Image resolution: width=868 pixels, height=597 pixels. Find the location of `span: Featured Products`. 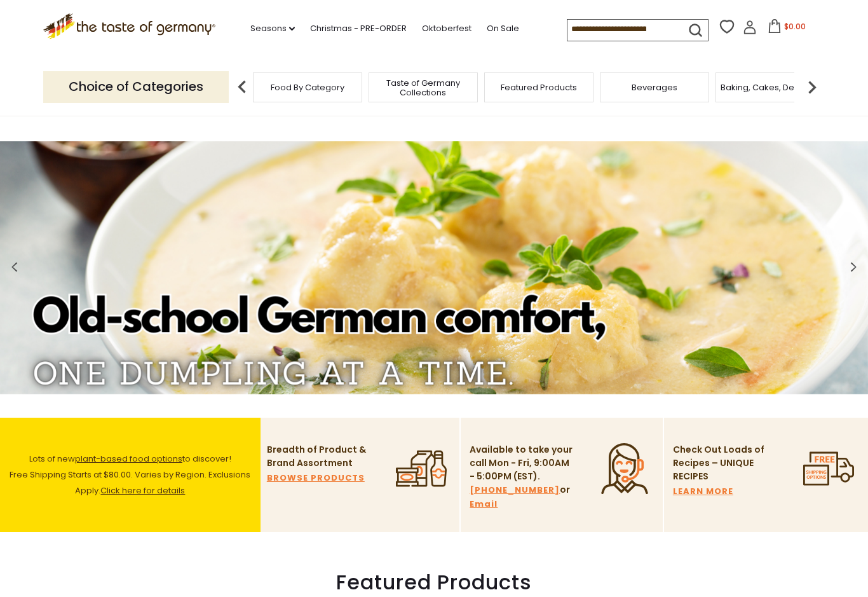

span: Featured Products is located at coordinates (538, 87).